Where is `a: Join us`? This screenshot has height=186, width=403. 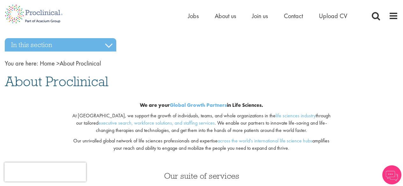 a: Join us is located at coordinates (260, 16).